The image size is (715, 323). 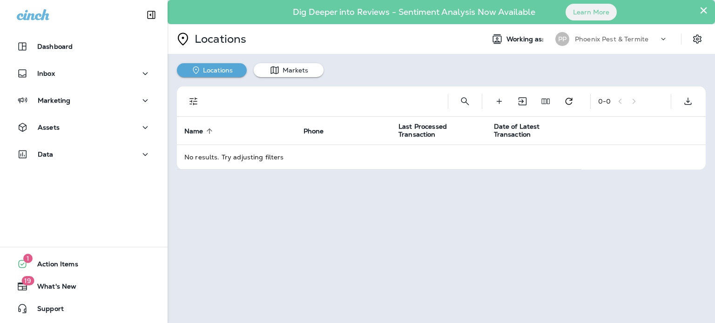 What do you see at coordinates (212, 70) in the screenshot?
I see `button: Locations` at bounding box center [212, 70].